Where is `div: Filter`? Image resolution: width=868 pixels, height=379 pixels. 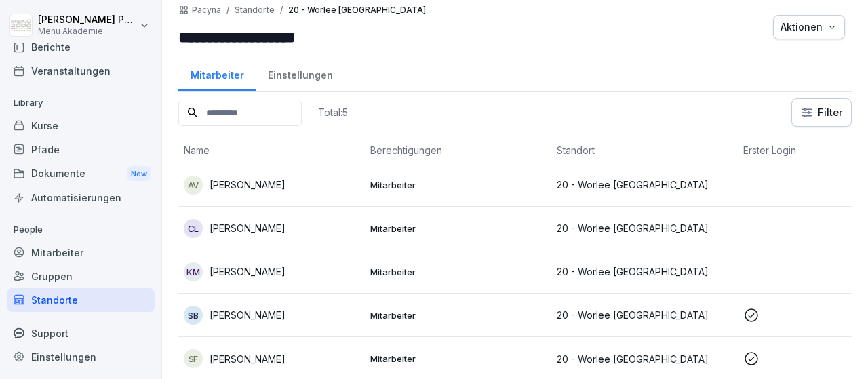 div: Filter is located at coordinates (821, 112).